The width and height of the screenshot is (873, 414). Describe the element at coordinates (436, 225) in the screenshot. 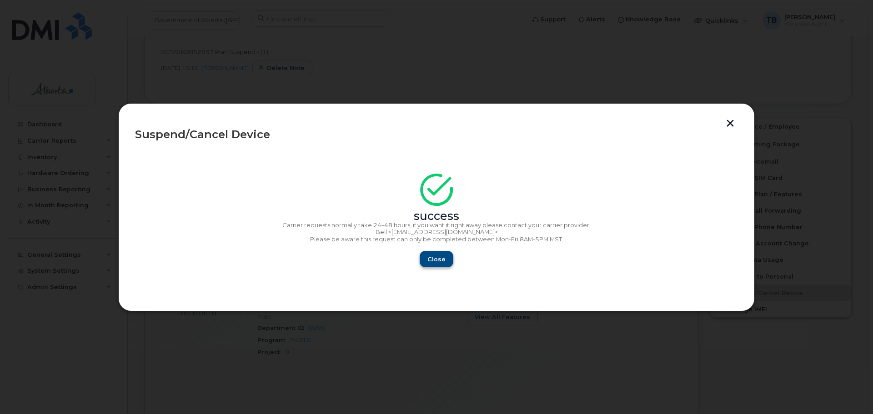

I see `p: Carrier requests normally take 24–48 hours, if you want it right away please contact your carrier...` at that location.